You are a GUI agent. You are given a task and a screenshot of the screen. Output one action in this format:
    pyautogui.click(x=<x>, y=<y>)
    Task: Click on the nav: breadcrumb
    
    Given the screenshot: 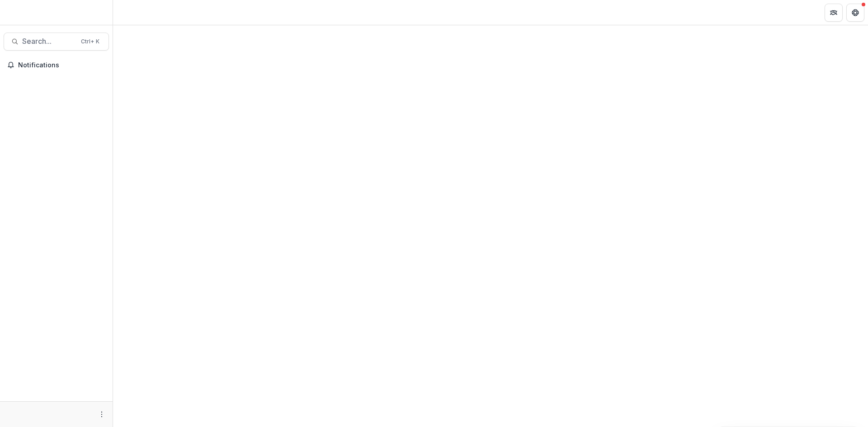 What is the action you would take?
    pyautogui.click(x=136, y=12)
    